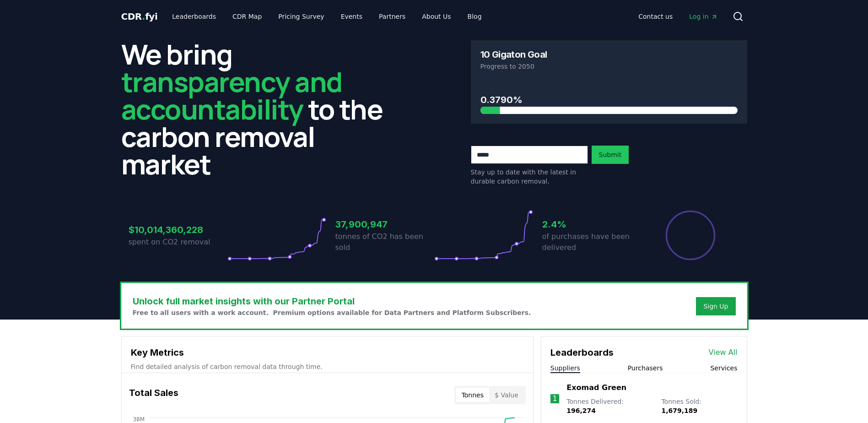  What do you see at coordinates (332, 301) in the screenshot?
I see `h3: Unlock full market insights with our Partner Portal` at bounding box center [332, 301].